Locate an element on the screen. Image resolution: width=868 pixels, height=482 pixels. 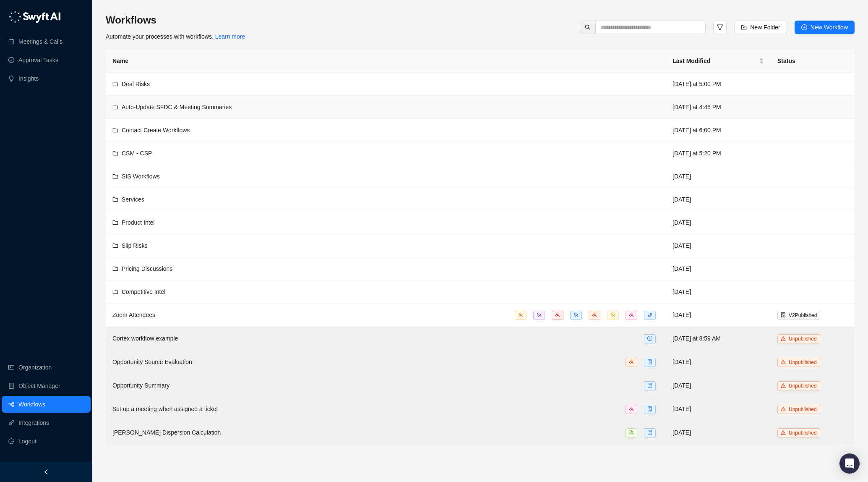
span: Deal Risks is located at coordinates (135, 84).